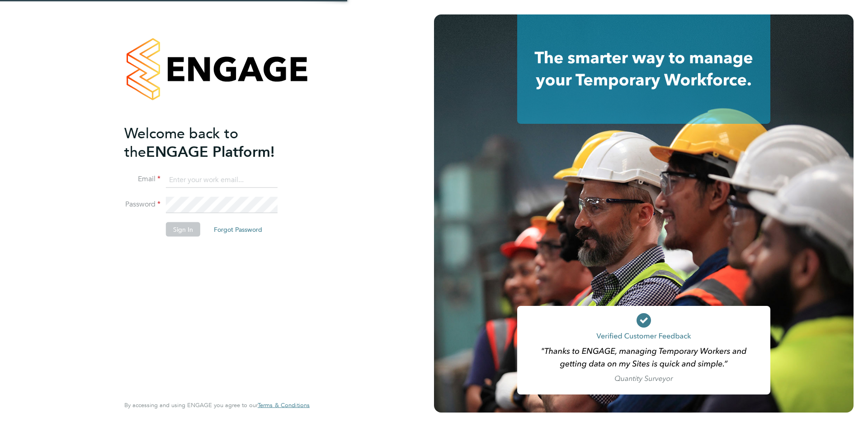 The width and height of the screenshot is (868, 427). I want to click on button: Sign In, so click(183, 229).